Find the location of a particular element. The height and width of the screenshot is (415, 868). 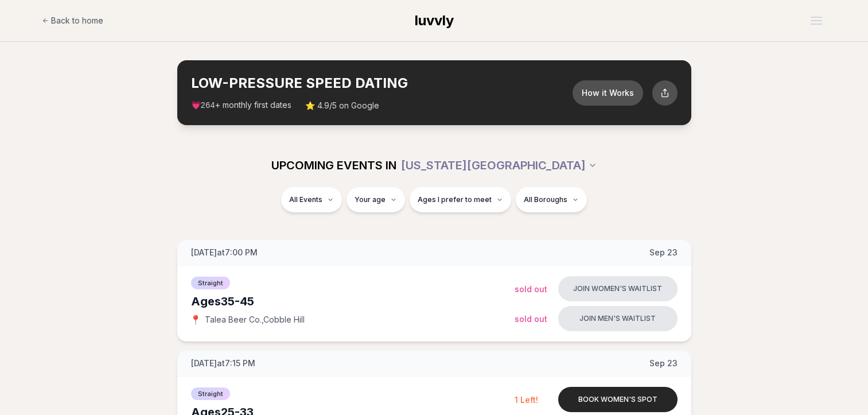

span: ⭐ 4.9/5 on Google is located at coordinates (342, 105).